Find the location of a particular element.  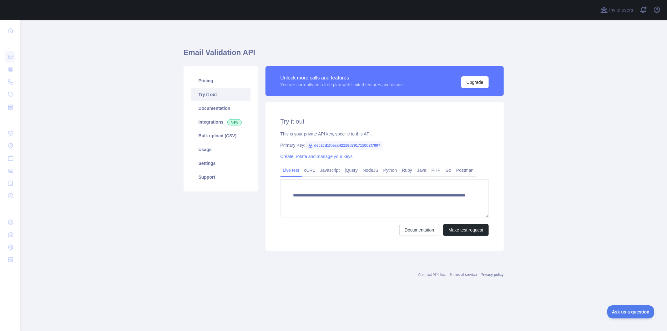

a: Try it out is located at coordinates (221, 94).